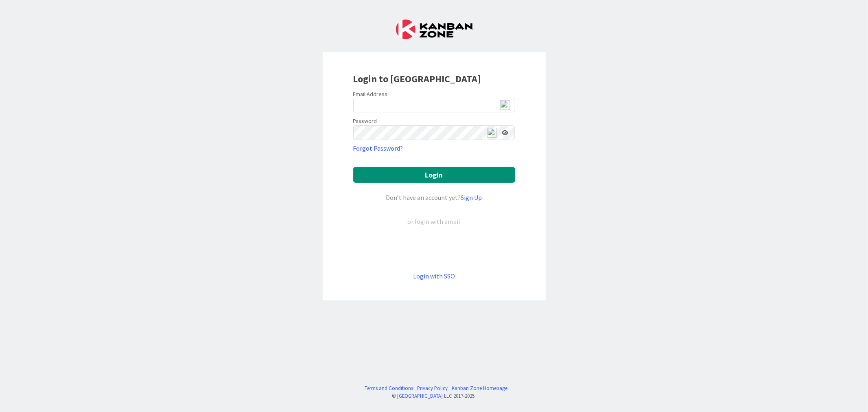  Describe the element at coordinates (389, 388) in the screenshot. I see `a: Terms and Conditions` at that location.